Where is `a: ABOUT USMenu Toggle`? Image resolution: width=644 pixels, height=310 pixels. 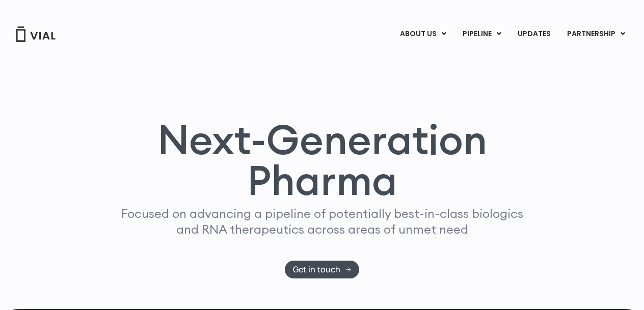
a: ABOUT USMenu Toggle is located at coordinates (423, 34).